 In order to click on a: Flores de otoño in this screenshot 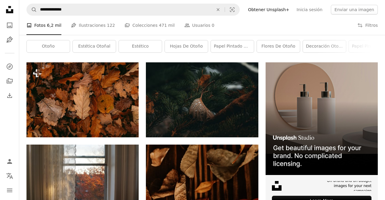, I will do `click(278, 46)`.